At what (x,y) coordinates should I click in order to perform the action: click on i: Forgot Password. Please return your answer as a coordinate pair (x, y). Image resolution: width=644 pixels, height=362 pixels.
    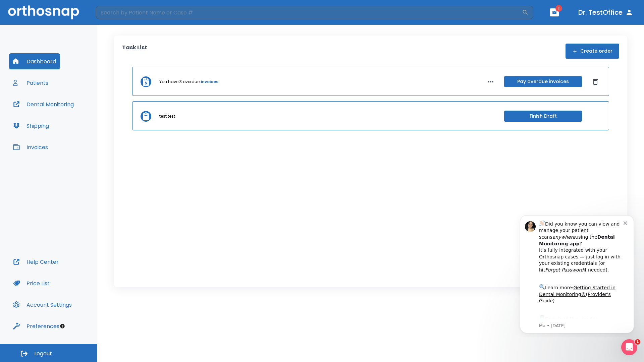
    Looking at the image, I should click on (54, 61).